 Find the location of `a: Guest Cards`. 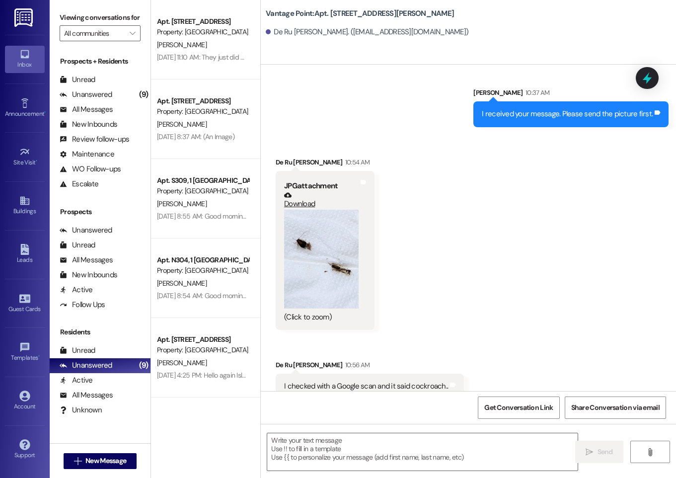

a: Guest Cards is located at coordinates (25, 304).